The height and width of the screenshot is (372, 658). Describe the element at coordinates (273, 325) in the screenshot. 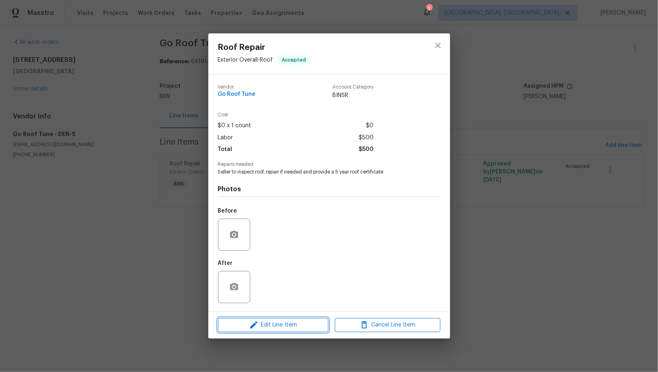

I see `button: Edit Line Item` at that location.